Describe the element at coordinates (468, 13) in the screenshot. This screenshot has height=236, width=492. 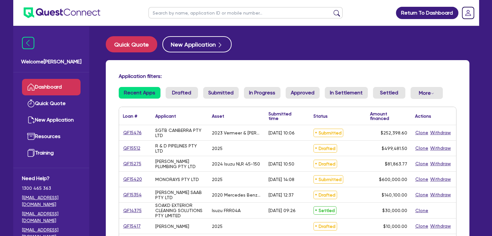
I see `a: Dropdown toggle` at that location.